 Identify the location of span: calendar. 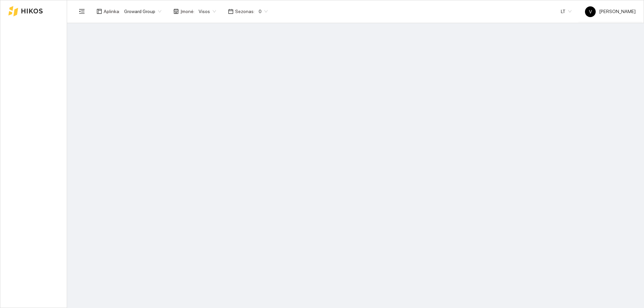
(230, 12).